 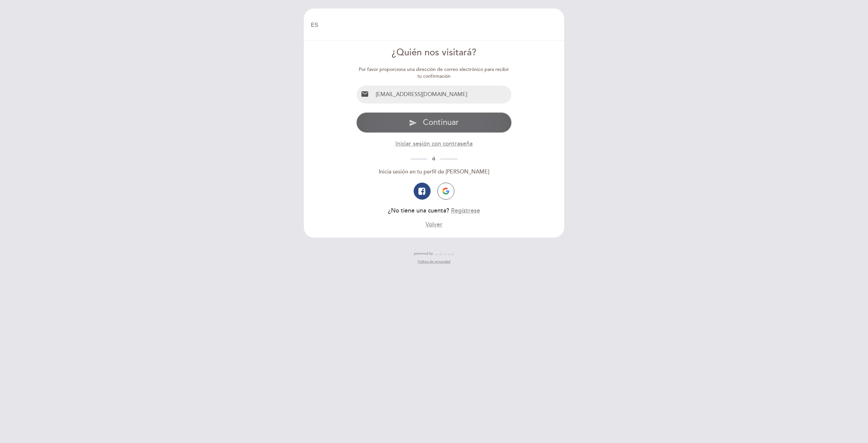 I want to click on a: powered by, so click(x=434, y=254).